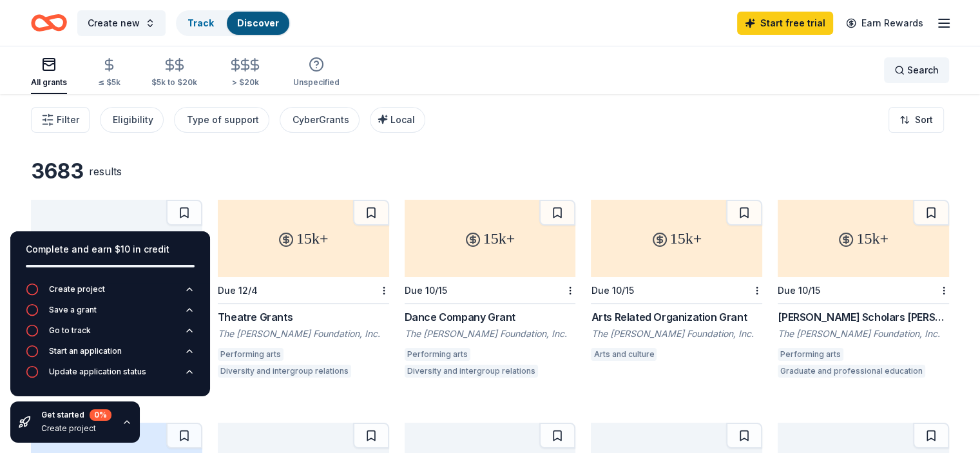 This screenshot has width=980, height=453. What do you see at coordinates (885, 23) in the screenshot?
I see `a: Earn Rewards` at bounding box center [885, 23].